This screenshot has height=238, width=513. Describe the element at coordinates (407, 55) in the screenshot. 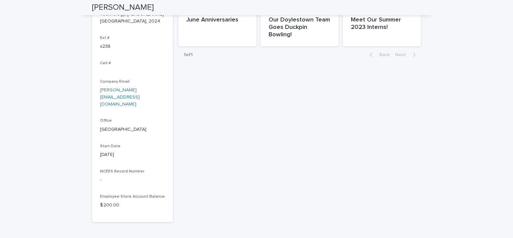

I see `button: Next` at that location.